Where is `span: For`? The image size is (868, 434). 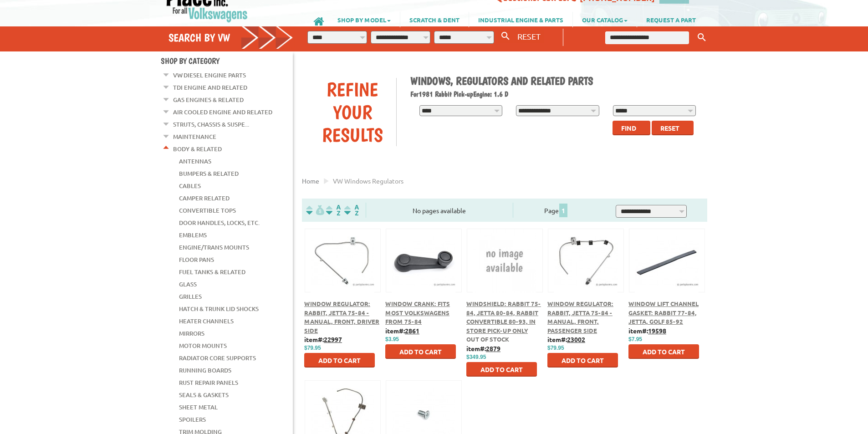 span: For is located at coordinates (415, 94).